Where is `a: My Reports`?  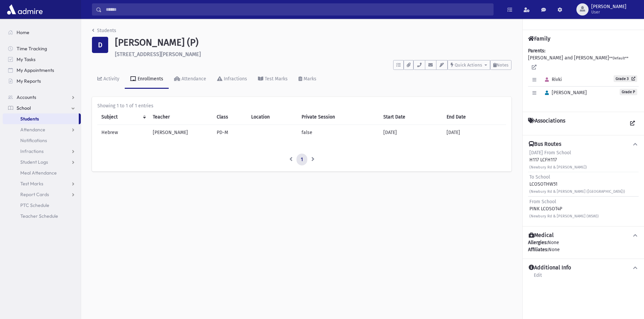
a: My Reports is located at coordinates (41, 81).